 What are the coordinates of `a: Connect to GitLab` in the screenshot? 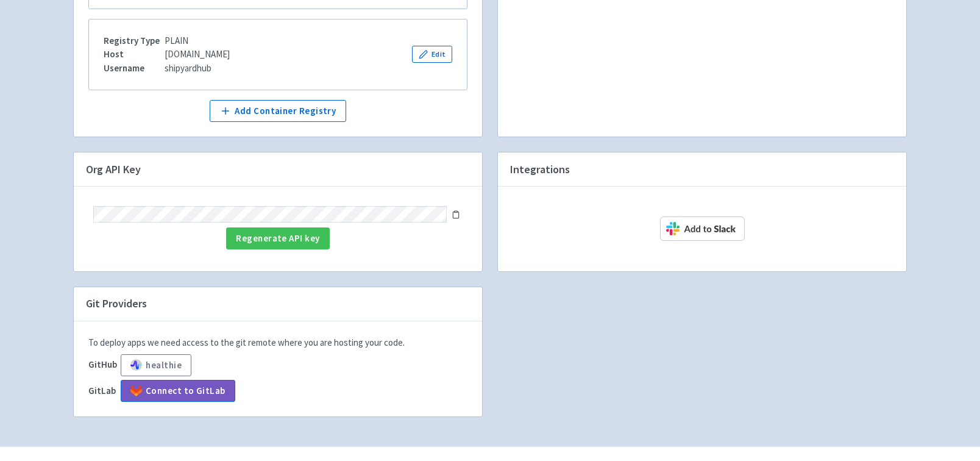 It's located at (178, 391).